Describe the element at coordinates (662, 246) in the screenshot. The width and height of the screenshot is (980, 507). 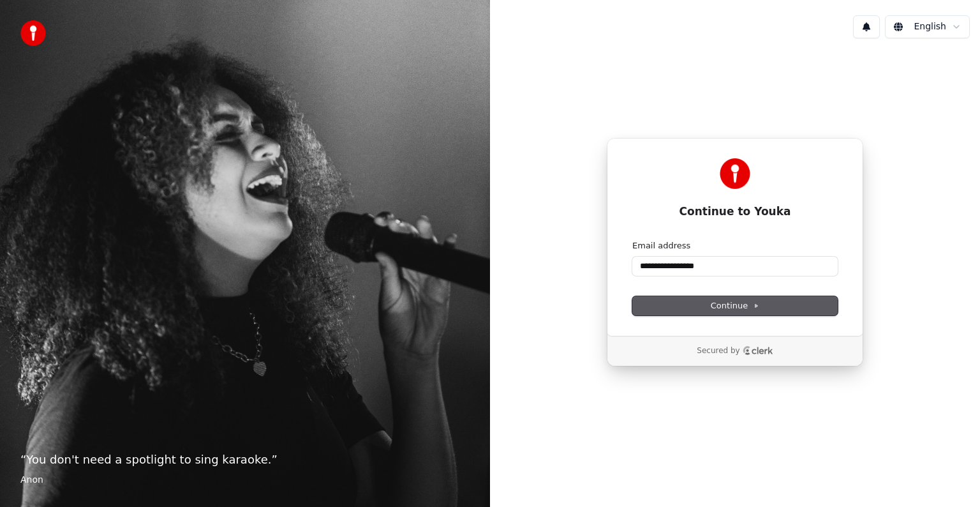
I see `label: Email address` at that location.